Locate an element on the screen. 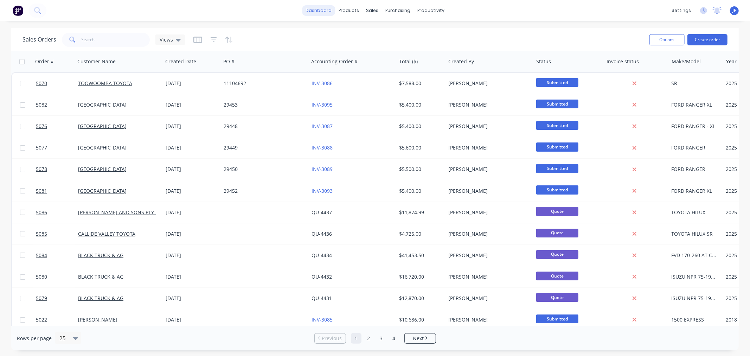  a: 5080 is located at coordinates (57, 277).